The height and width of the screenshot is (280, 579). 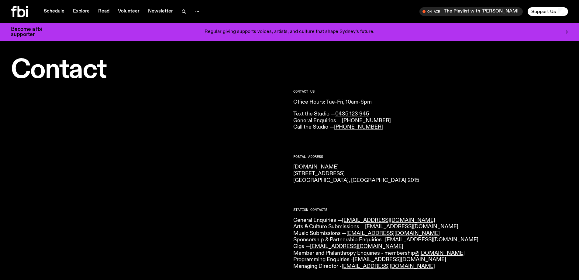 I want to click on a: 0435 123 945, so click(x=352, y=114).